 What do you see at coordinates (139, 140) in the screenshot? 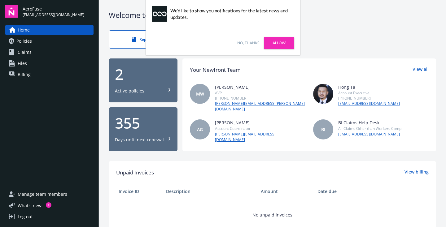
I see `div: Days until next renewal` at bounding box center [139, 140].